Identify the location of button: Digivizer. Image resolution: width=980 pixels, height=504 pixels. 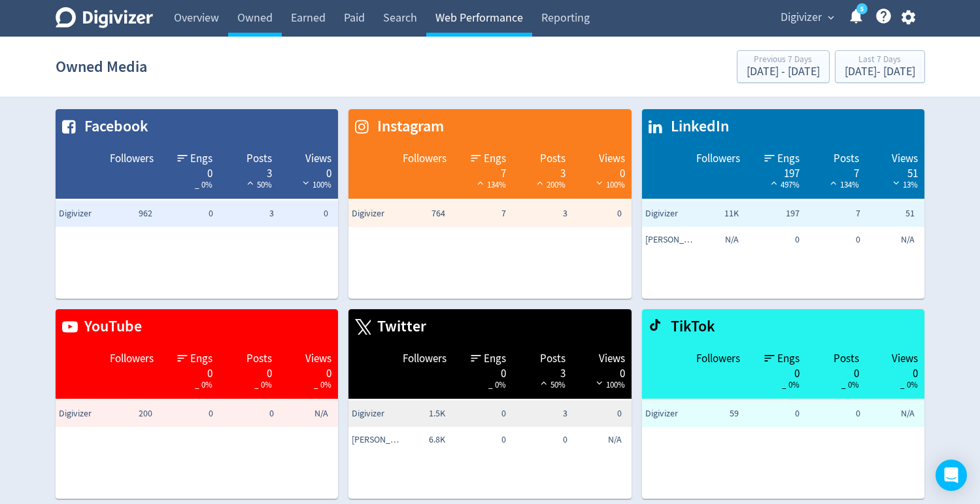
(807, 18).